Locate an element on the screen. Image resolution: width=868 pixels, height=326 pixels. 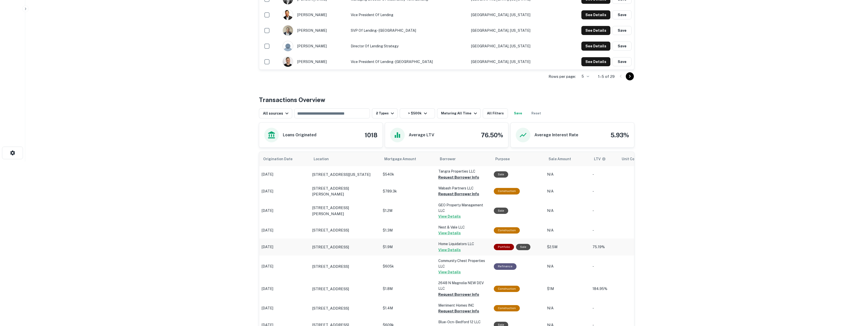
p: $1M is located at coordinates (567, 289).